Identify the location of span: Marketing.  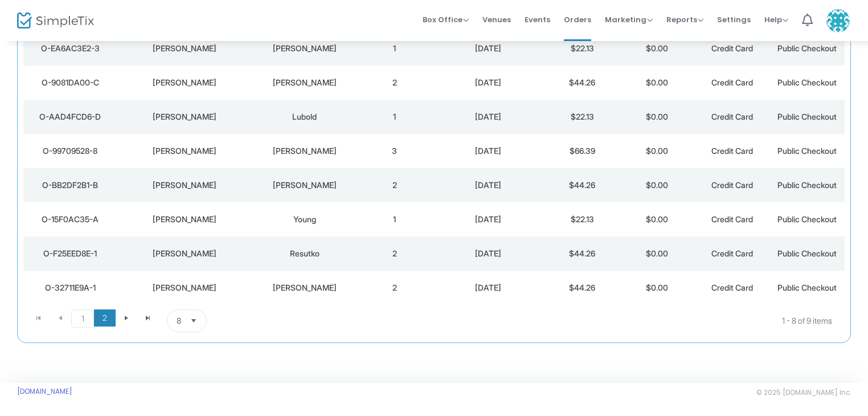
(629, 19).